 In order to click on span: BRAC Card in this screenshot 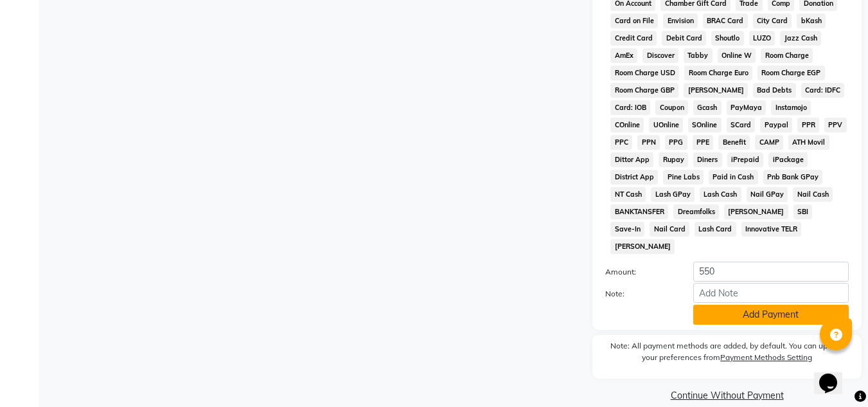, I will do `click(725, 21)`.